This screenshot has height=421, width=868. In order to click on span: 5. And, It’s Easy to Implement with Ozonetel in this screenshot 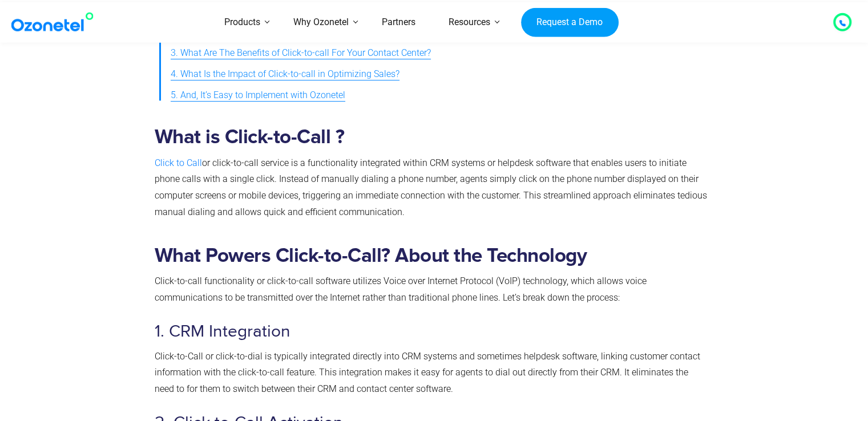, I will do `click(257, 95)`.